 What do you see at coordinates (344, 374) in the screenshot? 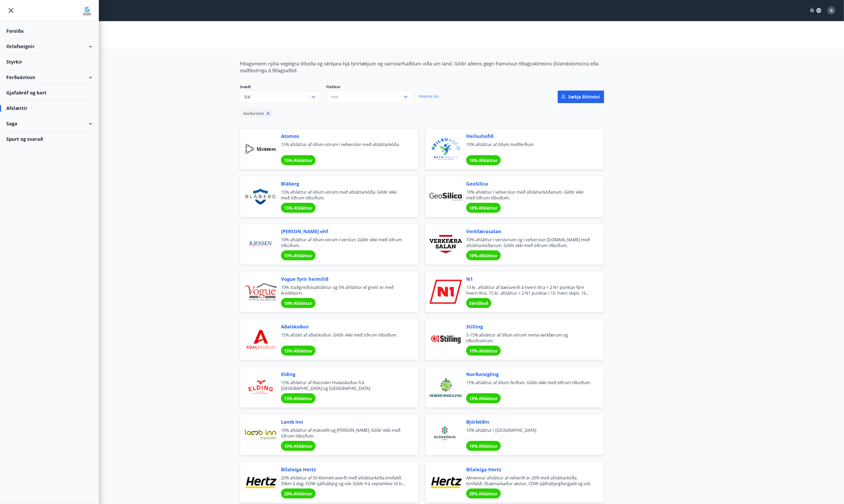
I see `span: Elding` at bounding box center [344, 374].